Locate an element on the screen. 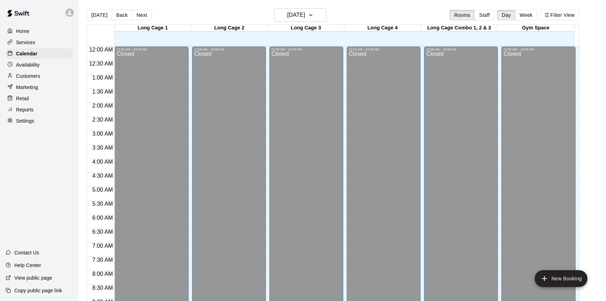 This screenshot has width=606, height=301. a: Calendar is located at coordinates (39, 54).